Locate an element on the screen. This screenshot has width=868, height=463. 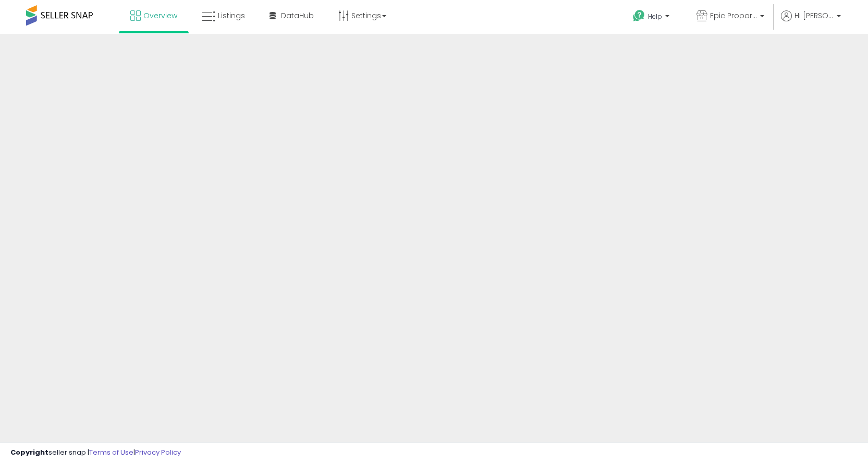
span: Epic Proportions is located at coordinates (734, 15).